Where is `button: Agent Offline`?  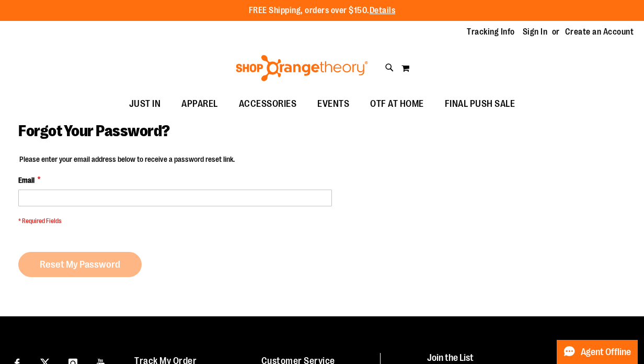 button: Agent Offline is located at coordinates (597, 352).